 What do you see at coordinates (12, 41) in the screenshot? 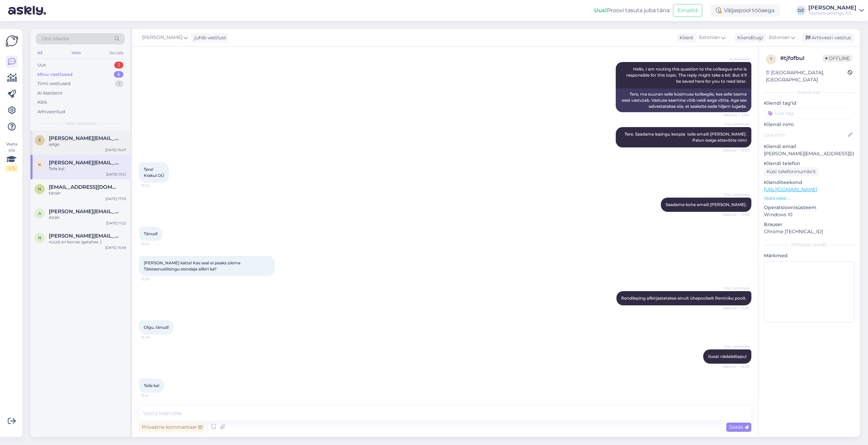
I see `img: Askly Logo` at bounding box center [12, 41].